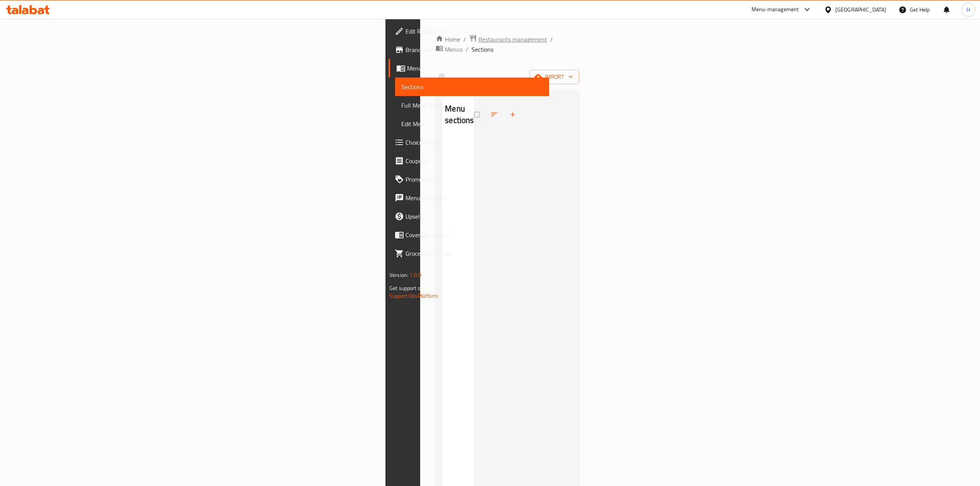 This screenshot has width=980, height=486. I want to click on a: Menus, so click(469, 68).